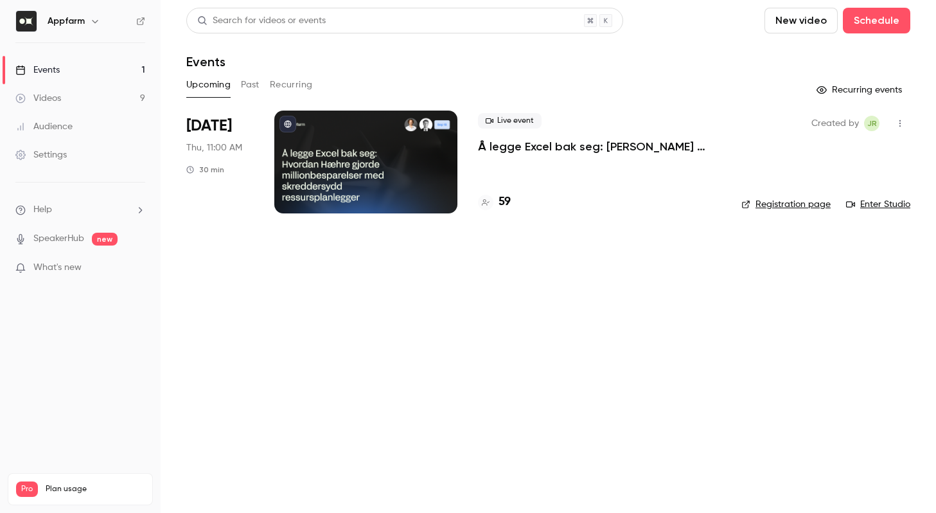  What do you see at coordinates (206, 62) in the screenshot?
I see `h1: Events` at bounding box center [206, 62].